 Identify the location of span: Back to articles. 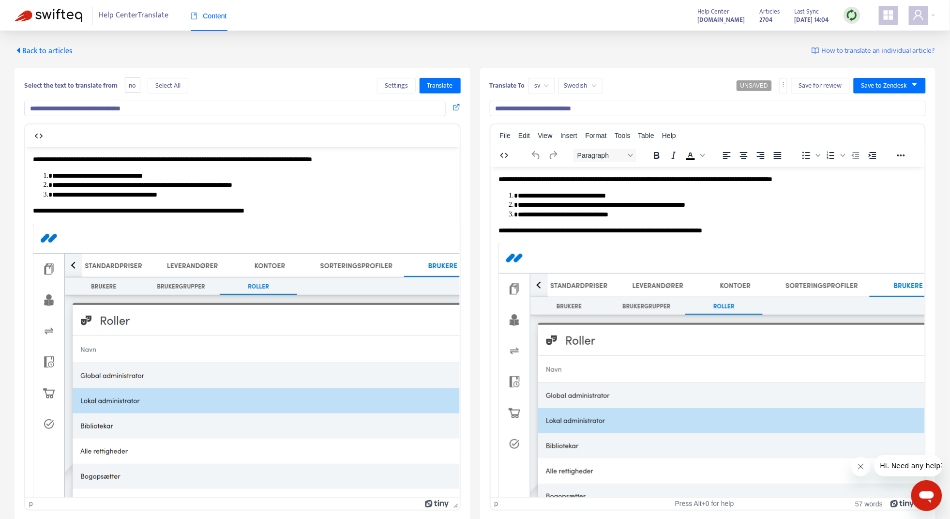
(44, 51).